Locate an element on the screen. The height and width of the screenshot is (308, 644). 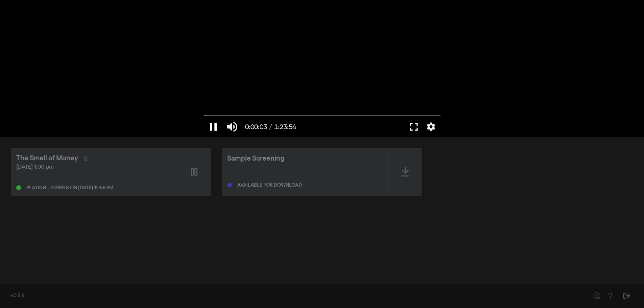
button: Pause is located at coordinates (214, 127).